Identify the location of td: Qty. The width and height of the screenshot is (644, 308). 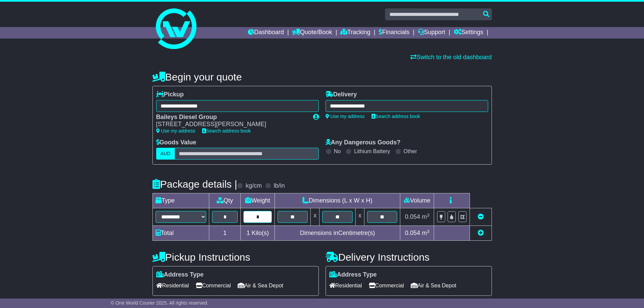
(225, 201).